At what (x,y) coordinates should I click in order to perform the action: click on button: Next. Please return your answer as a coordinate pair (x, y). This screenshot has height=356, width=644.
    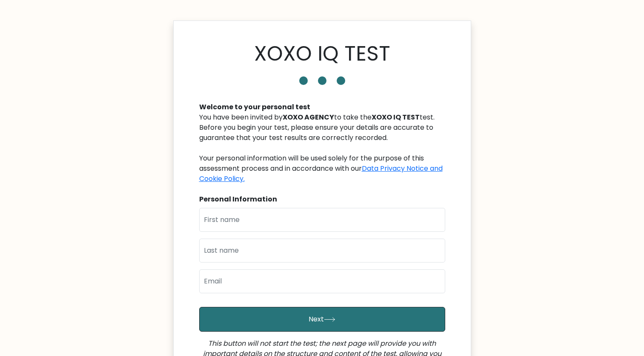
    Looking at the image, I should click on (322, 319).